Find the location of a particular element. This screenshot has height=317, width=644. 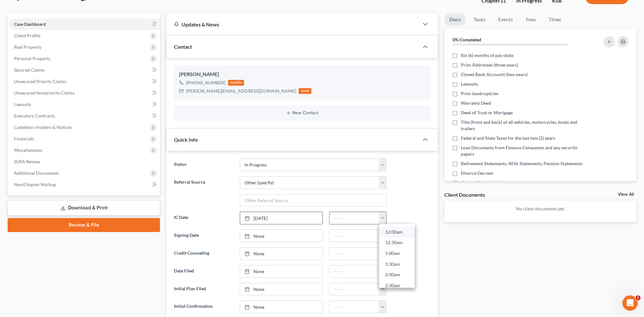

div: Client Documents is located at coordinates (465, 195).